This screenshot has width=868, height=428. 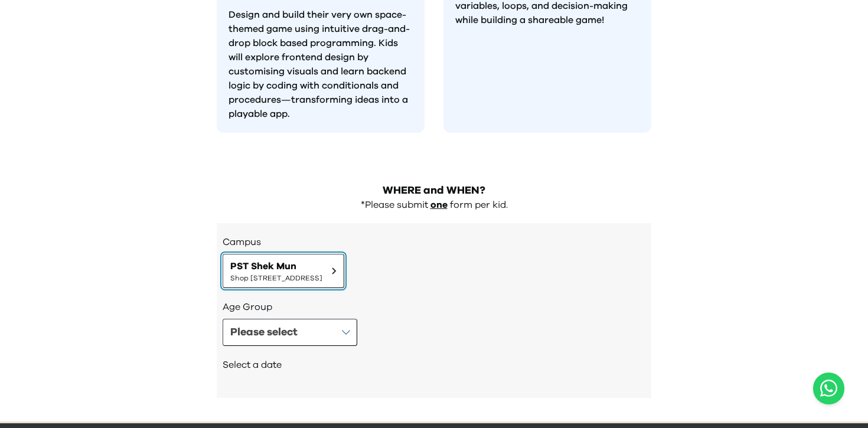 I want to click on div: Please select, so click(x=264, y=332).